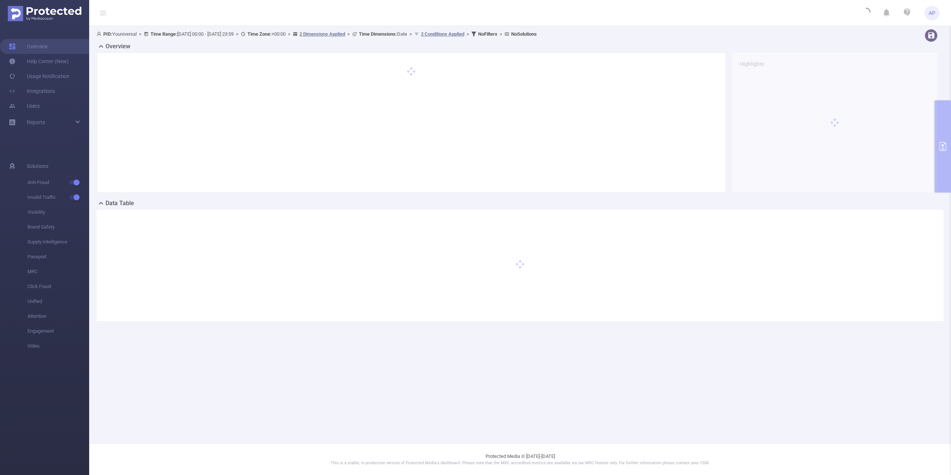 This screenshot has height=475, width=951. I want to click on a: Overview, so click(28, 46).